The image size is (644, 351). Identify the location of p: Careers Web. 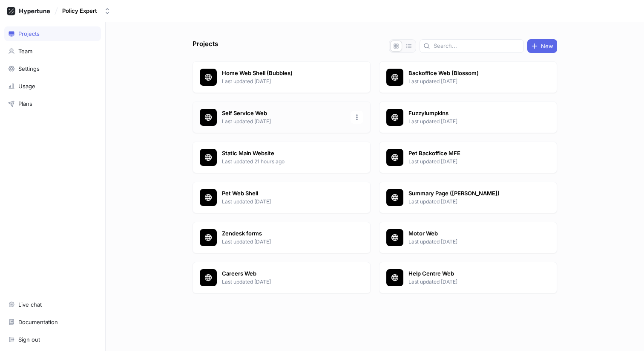
(284, 274).